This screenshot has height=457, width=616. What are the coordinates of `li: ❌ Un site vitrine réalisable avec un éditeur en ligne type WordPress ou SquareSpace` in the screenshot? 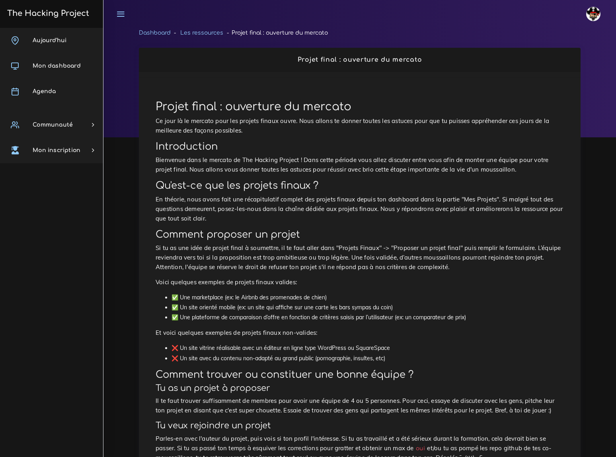 It's located at (367, 348).